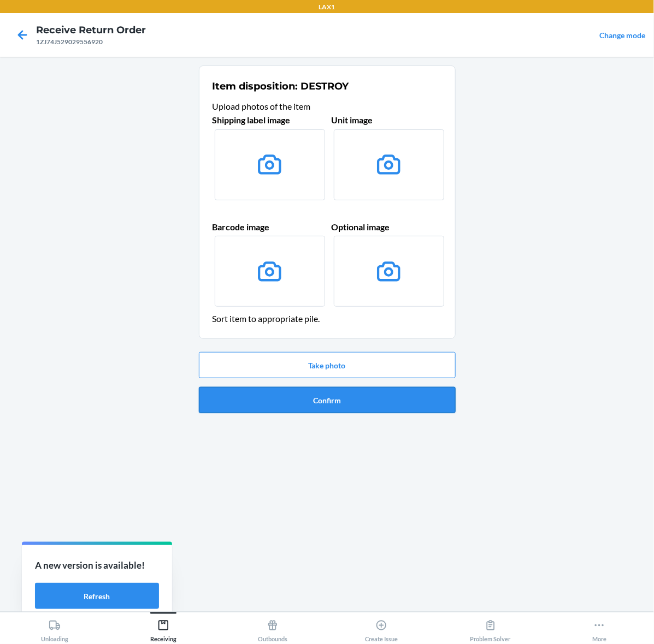 This screenshot has width=654, height=644. What do you see at coordinates (327, 7) in the screenshot?
I see `p: LAX1` at bounding box center [327, 7].